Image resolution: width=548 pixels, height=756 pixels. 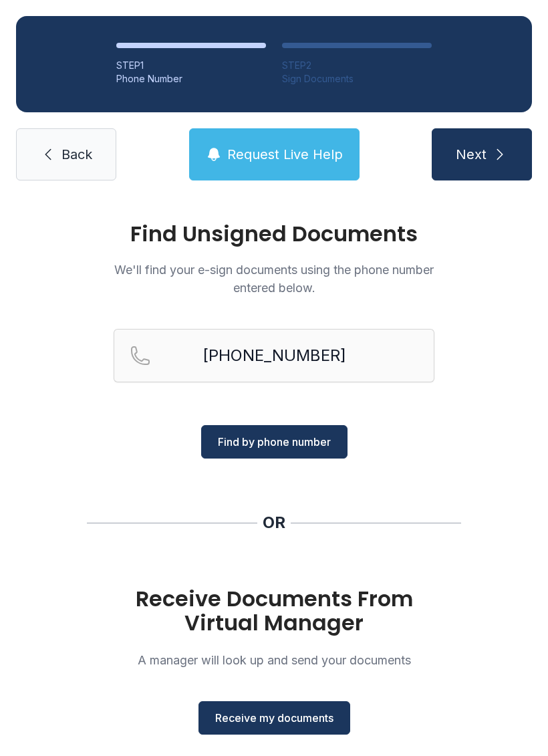 What do you see at coordinates (357, 65) in the screenshot?
I see `div: STEP 2` at bounding box center [357, 65].